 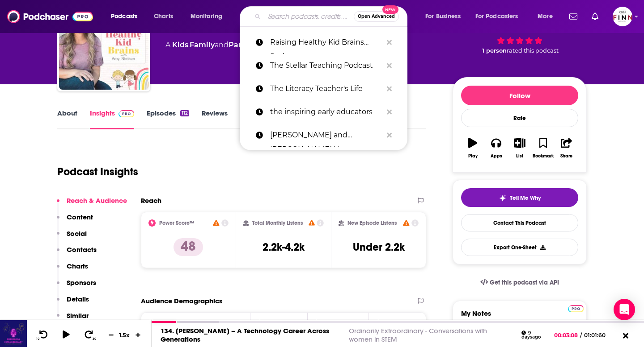 I want to click on span: and, so click(x=221, y=45).